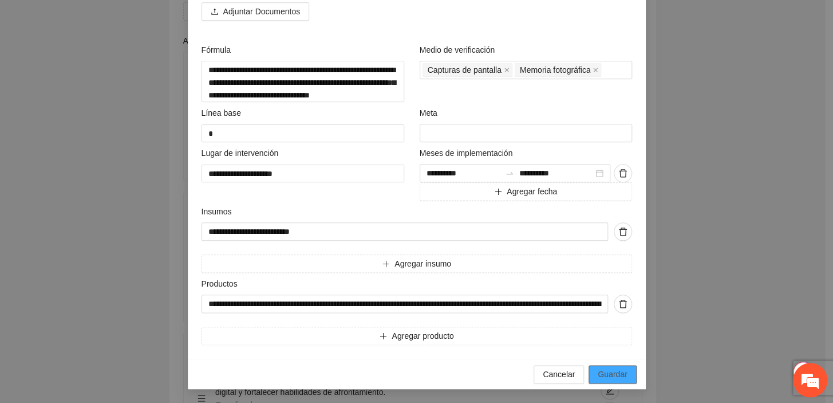  I want to click on span: close-circle, so click(600, 173).